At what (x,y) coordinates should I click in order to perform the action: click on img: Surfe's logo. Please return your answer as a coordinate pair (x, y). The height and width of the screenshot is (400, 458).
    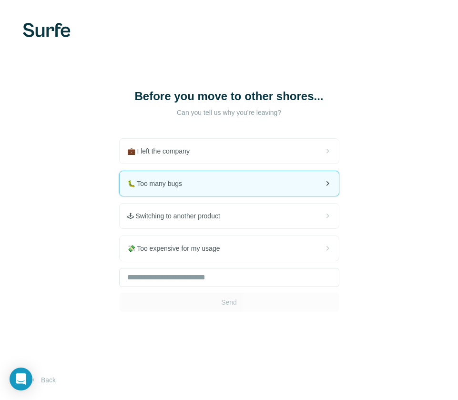
    Looking at the image, I should click on (47, 30).